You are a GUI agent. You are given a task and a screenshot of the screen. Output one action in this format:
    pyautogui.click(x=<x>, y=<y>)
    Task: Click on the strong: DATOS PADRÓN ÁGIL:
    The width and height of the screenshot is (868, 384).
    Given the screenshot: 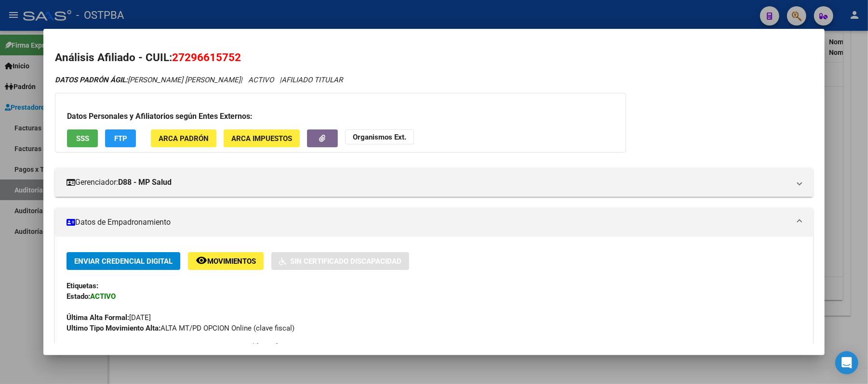 What is the action you would take?
    pyautogui.click(x=91, y=80)
    